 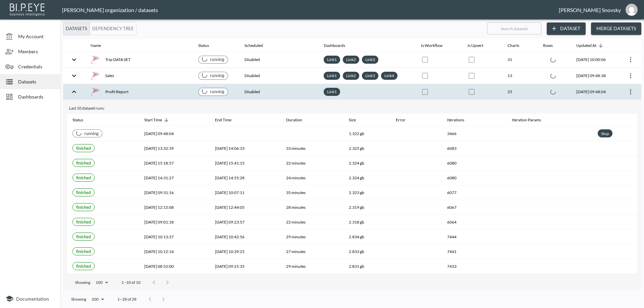 I want to click on th: {"type":{"isMobxInjector":true,"displayName":"inject-with-userStore-stripeStore-datasetsStore(Obj..., so click(x=628, y=76).